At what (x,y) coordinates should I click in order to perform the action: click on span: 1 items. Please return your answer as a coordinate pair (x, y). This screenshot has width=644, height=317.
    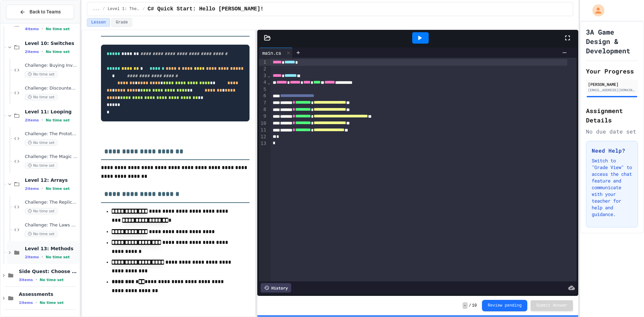
    Looking at the image, I should click on (26, 303).